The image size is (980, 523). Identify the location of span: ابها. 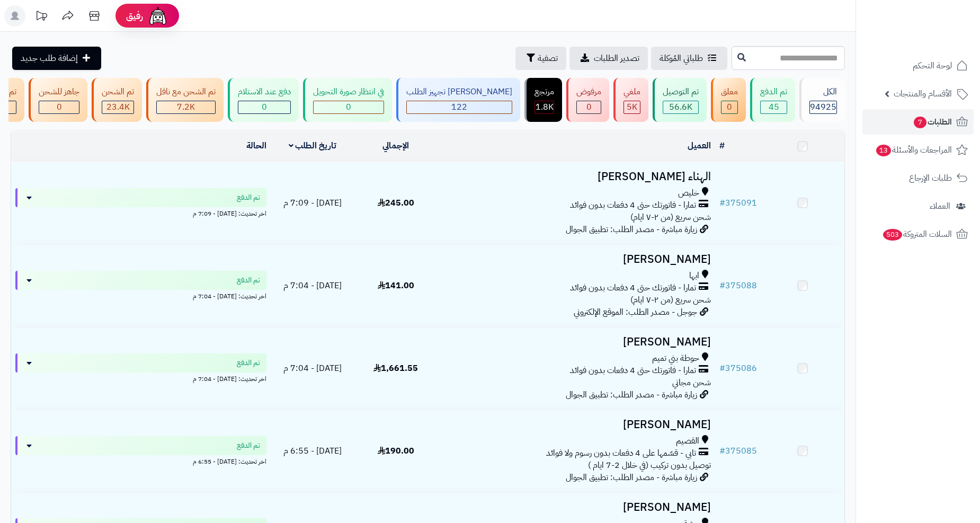
(694, 276).